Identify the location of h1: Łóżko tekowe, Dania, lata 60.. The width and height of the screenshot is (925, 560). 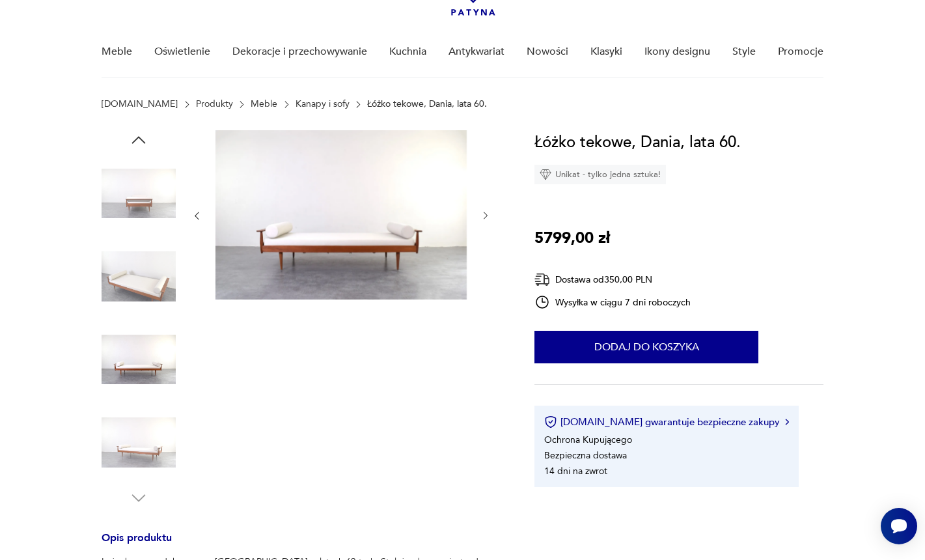
(637, 142).